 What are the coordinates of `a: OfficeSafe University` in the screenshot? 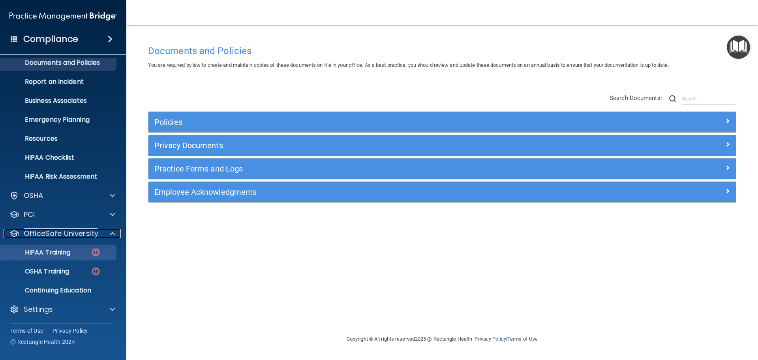 It's located at (62, 233).